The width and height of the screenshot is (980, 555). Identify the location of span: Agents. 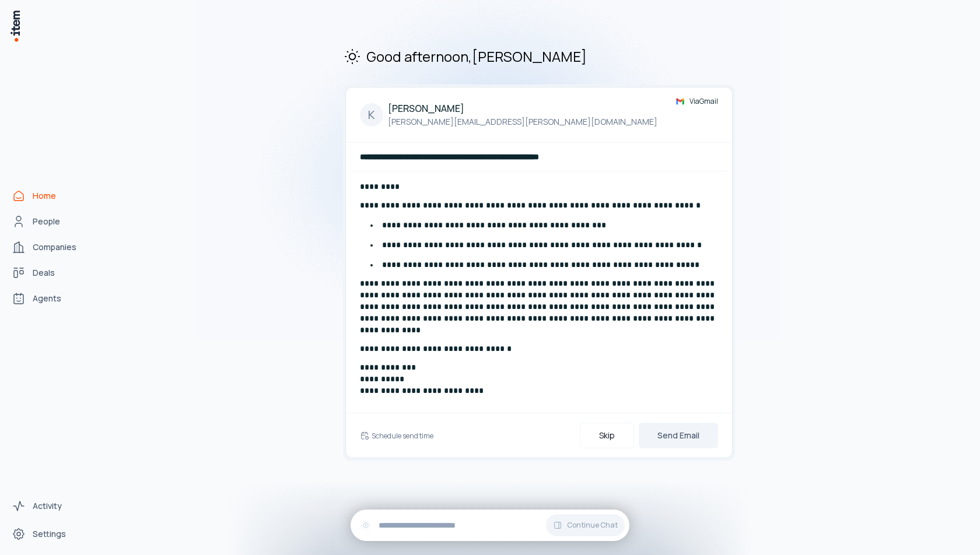
(47, 299).